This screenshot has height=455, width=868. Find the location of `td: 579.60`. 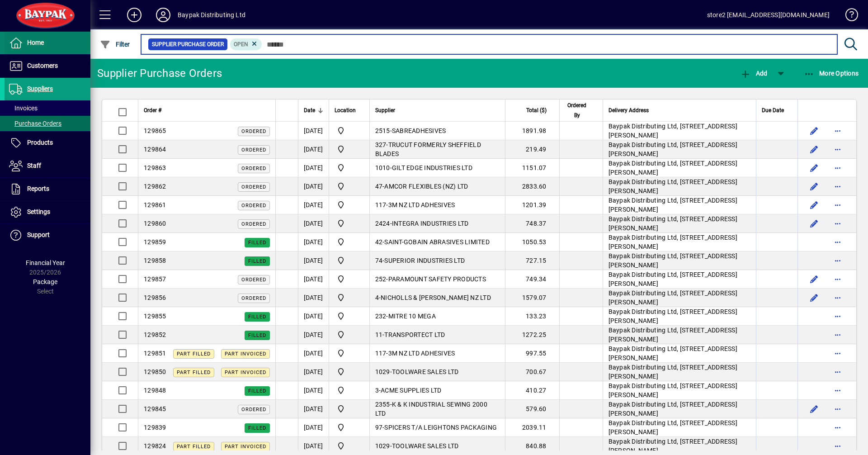

td: 579.60 is located at coordinates (532, 409).